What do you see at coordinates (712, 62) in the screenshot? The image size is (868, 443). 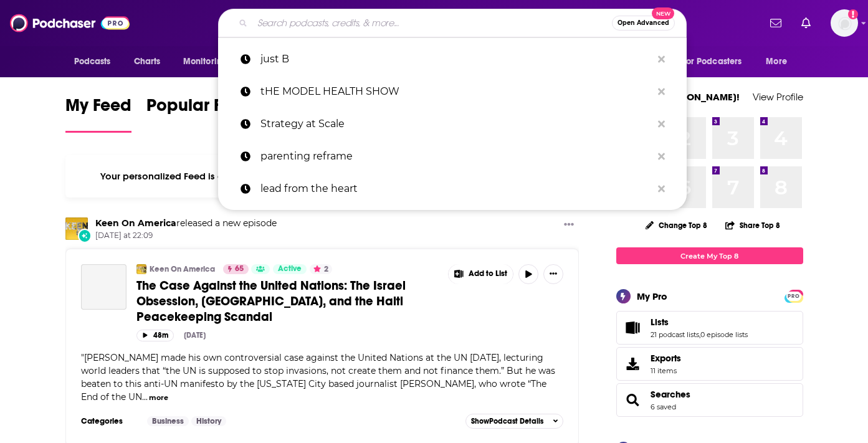 I see `span: For Podcasters` at bounding box center [712, 62].